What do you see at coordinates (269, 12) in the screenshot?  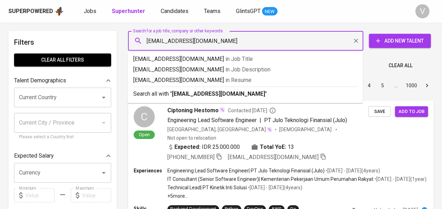 I see `span: NEW` at bounding box center [269, 12].